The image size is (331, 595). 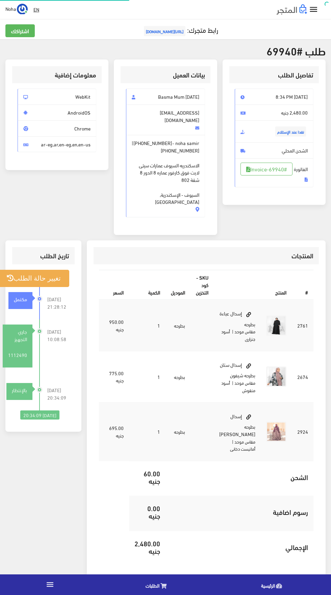 I want to click on a: الطلبات, so click(x=158, y=585).